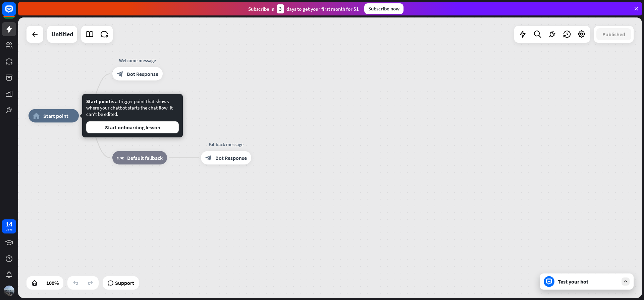  Describe the element at coordinates (614, 34) in the screenshot. I see `button: Published` at that location.